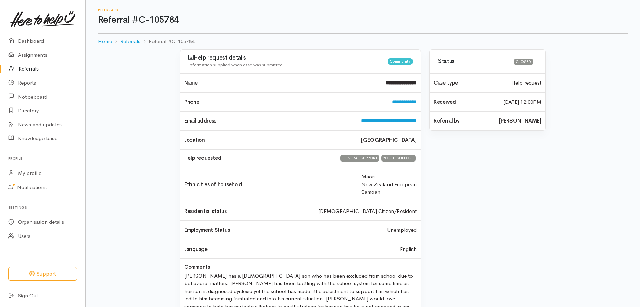  Describe the element at coordinates (284, 102) in the screenshot. I see `h4: Phone` at that location.